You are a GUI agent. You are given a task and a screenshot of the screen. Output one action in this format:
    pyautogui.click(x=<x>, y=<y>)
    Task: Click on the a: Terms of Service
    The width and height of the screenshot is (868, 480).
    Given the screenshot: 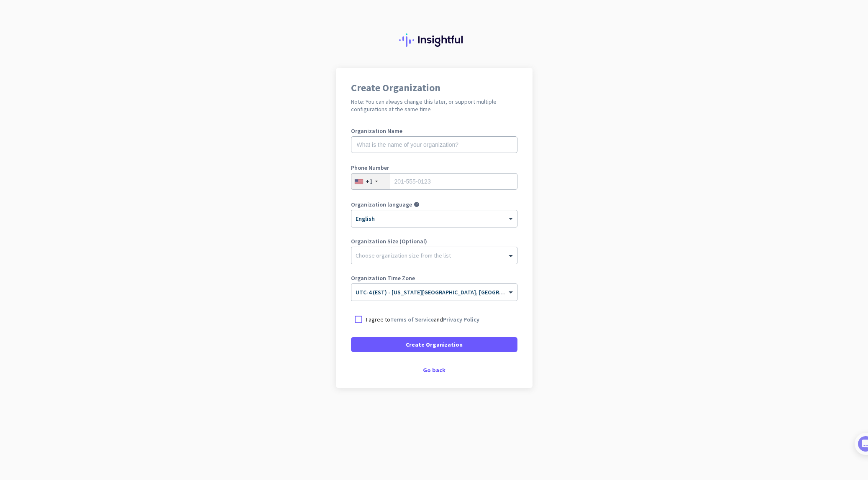 What is the action you would take?
    pyautogui.click(x=412, y=320)
    